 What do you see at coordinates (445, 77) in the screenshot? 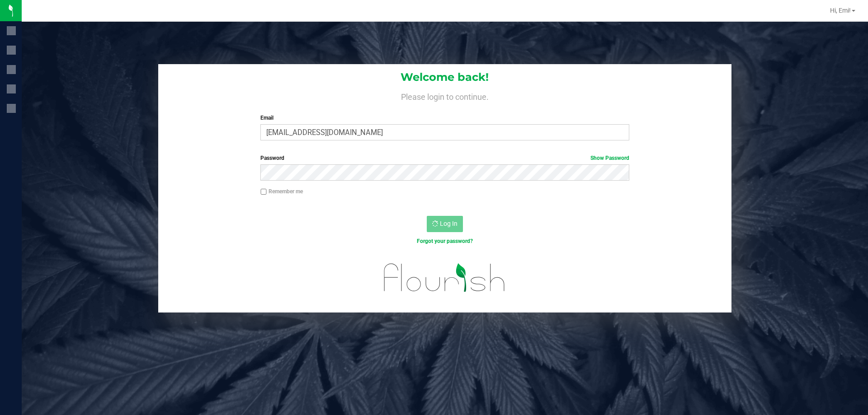
I see `h1: Welcome back!` at bounding box center [445, 77].